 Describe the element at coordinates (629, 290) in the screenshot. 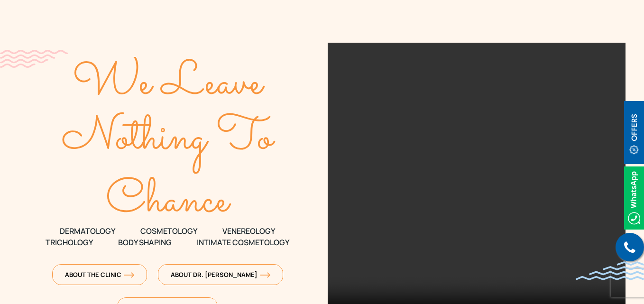

I see `img: up-blue-arrow.svg` at that location.